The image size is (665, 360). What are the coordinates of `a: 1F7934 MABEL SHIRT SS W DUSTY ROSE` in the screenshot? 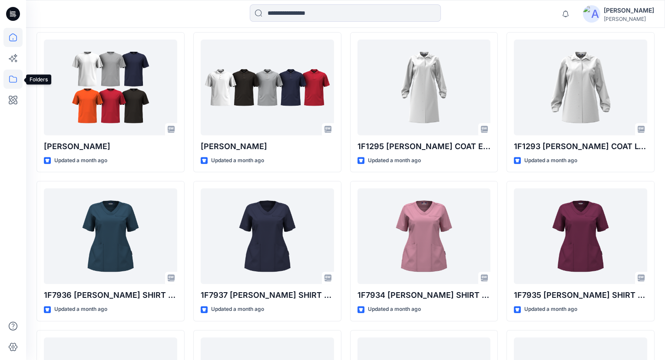 It's located at (424, 236).